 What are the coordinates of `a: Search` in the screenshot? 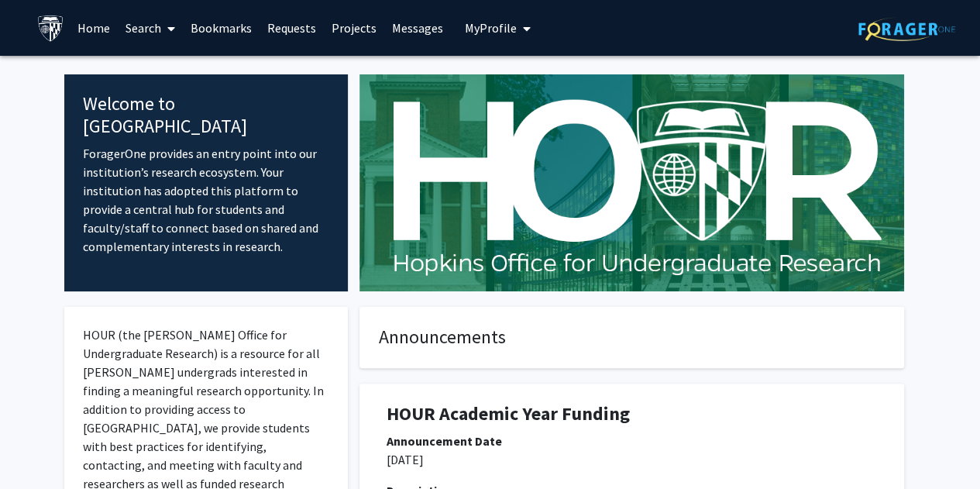 It's located at (150, 27).